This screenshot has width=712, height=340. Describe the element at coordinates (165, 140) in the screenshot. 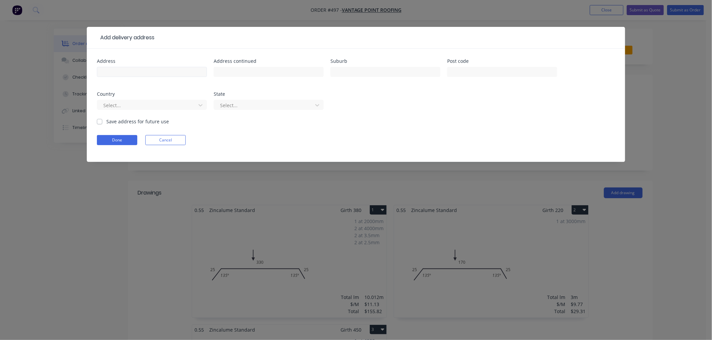

I see `button: Cancel` at that location.